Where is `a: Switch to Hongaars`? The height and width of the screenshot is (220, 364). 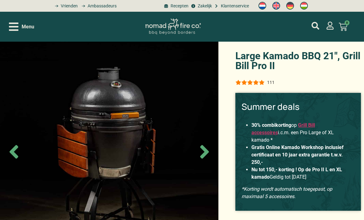 a: Switch to Hongaars is located at coordinates (304, 6).